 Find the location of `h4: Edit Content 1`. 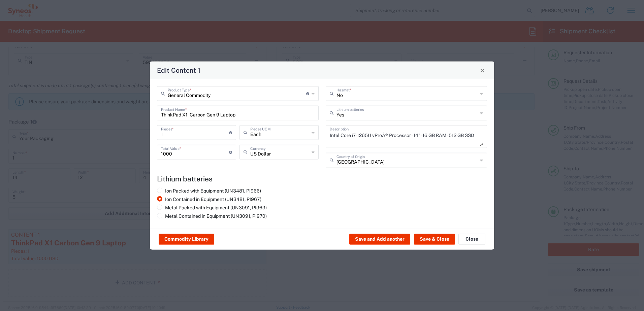

h4: Edit Content 1 is located at coordinates (178, 70).